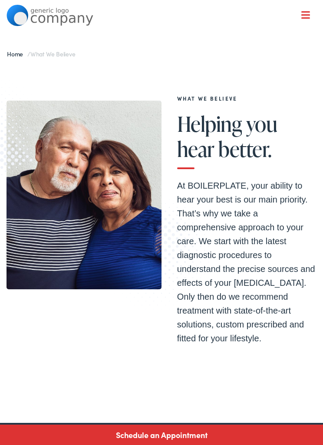 This screenshot has height=445, width=323. Describe the element at coordinates (210, 124) in the screenshot. I see `span: Helping` at that location.